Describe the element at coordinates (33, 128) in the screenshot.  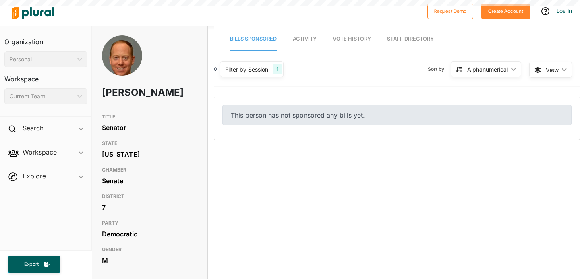
I see `h2: Search` at that location.